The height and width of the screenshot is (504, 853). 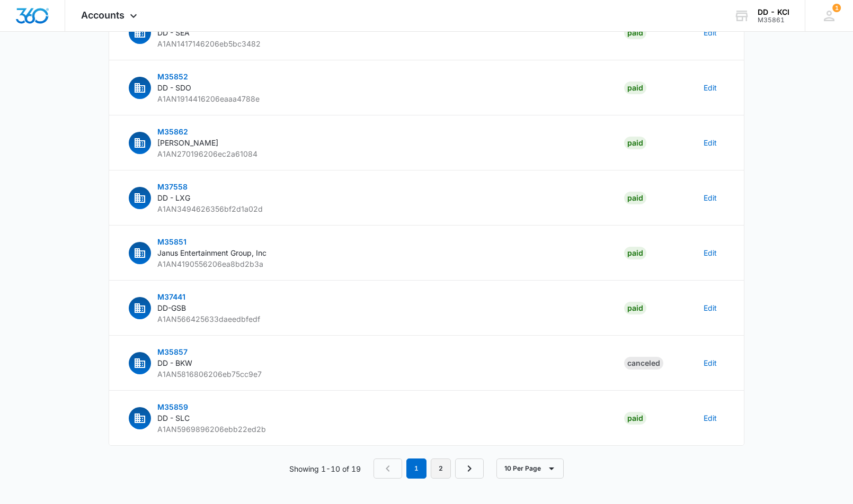 I want to click on span: A1AN566425633daeedbfedf, so click(x=208, y=319).